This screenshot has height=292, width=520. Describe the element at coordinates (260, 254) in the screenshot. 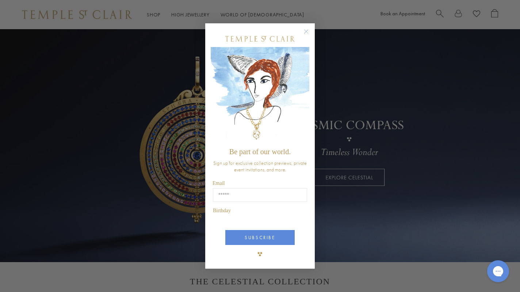

I see `img: TSC` at that location.